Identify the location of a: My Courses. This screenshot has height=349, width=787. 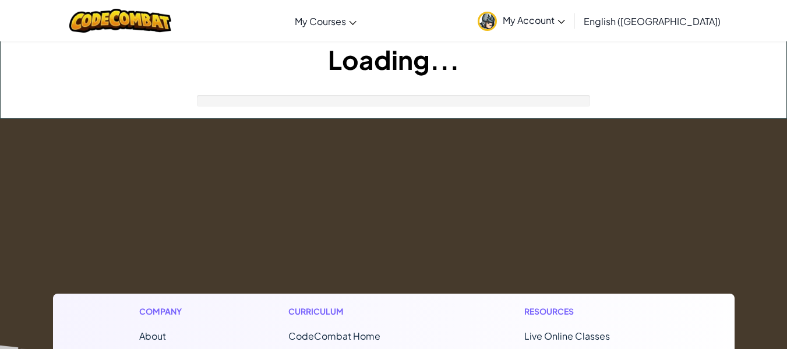
(326, 21).